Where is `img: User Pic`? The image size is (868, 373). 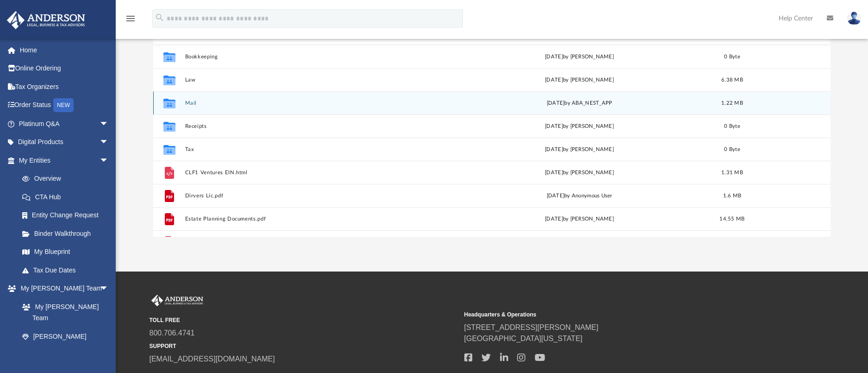
img: User Pic is located at coordinates (854, 18).